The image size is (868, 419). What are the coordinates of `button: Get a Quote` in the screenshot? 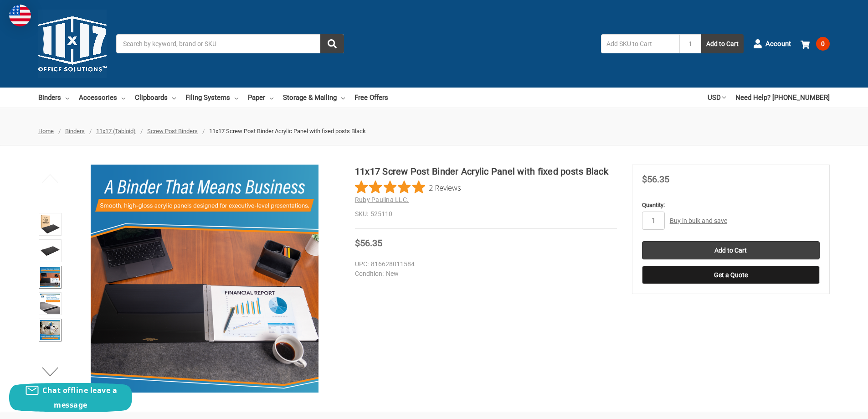 It's located at (731, 275).